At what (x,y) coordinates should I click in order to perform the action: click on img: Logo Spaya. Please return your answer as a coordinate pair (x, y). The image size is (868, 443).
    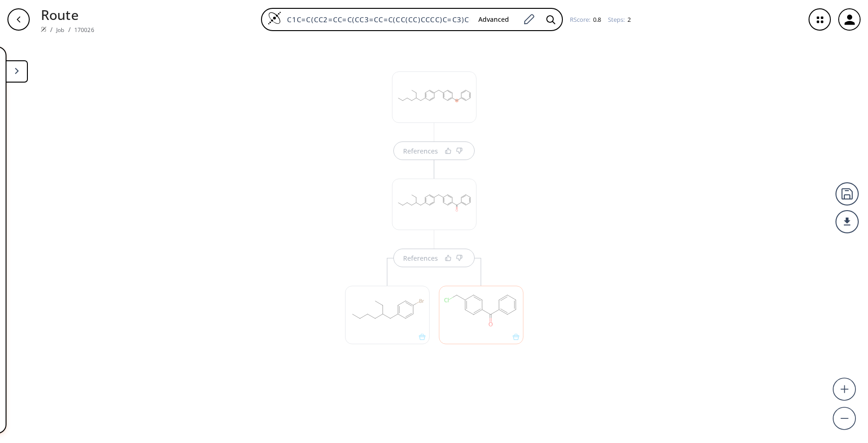
    Looking at the image, I should click on (274, 18).